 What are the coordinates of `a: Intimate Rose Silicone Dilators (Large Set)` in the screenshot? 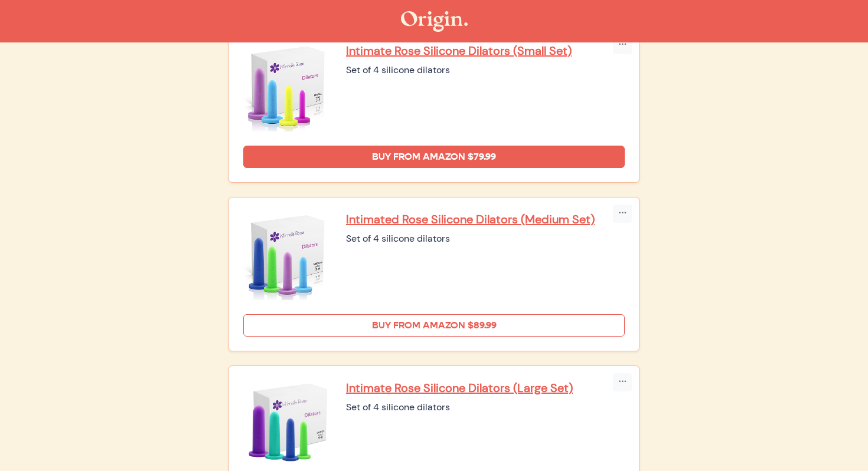 It's located at (485, 388).